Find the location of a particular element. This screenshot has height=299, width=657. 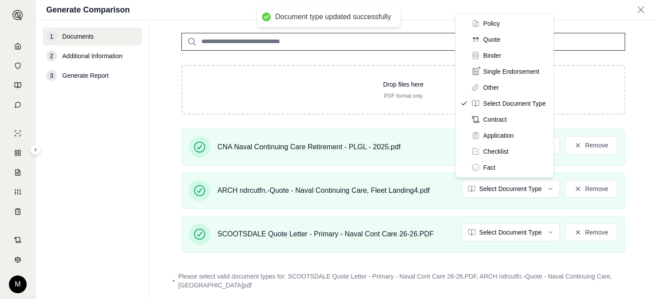

span: Application is located at coordinates (498, 135).